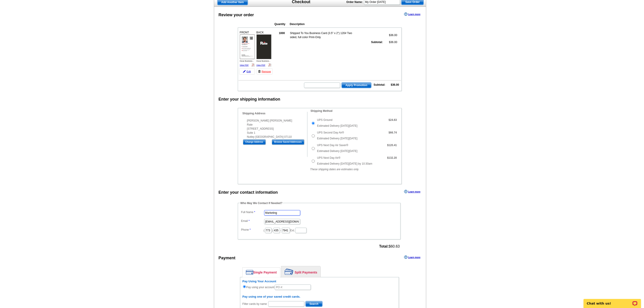 The height and width of the screenshot is (308, 644). Describe the element at coordinates (301, 272) in the screenshot. I see `a: Split Payments` at that location.